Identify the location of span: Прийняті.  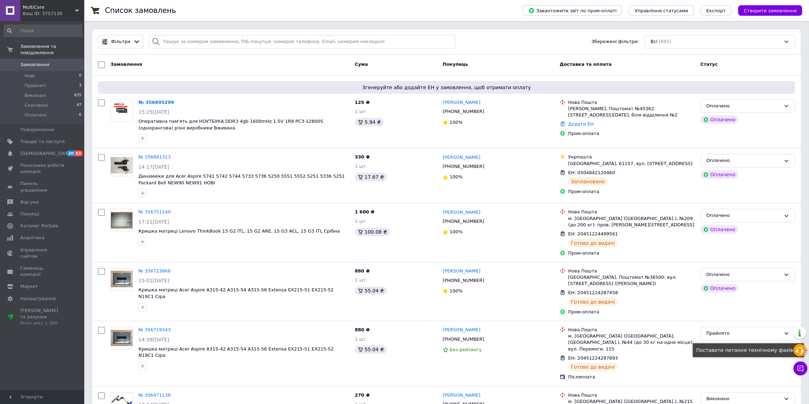
(35, 86).